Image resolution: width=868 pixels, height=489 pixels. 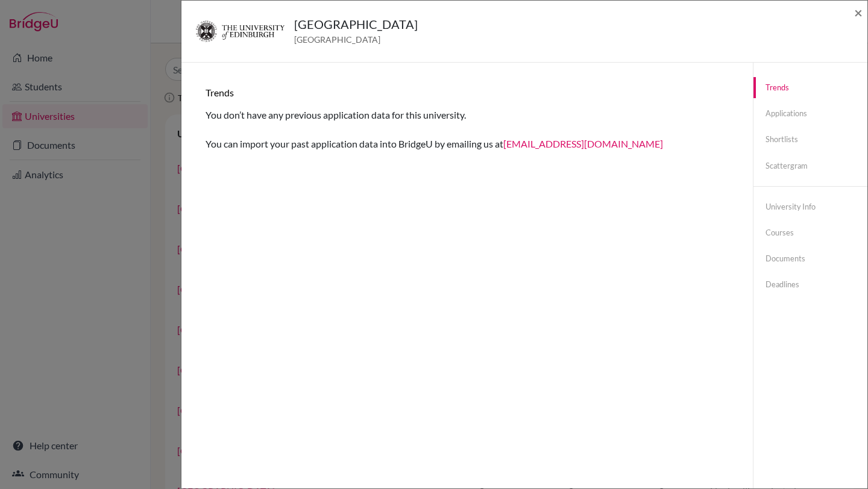 I want to click on a: Deadlines, so click(x=810, y=285).